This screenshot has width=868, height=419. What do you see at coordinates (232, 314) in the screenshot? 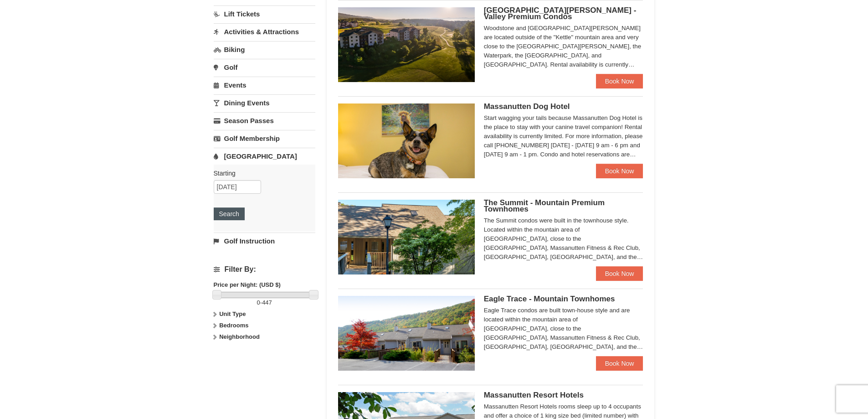
I see `strong: Unit Type` at bounding box center [232, 314].